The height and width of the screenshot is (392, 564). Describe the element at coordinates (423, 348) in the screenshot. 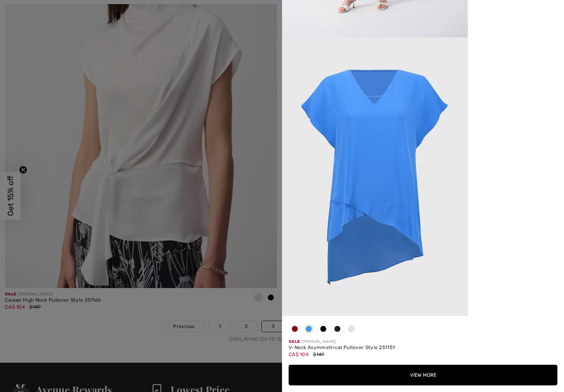

I see `div: V-Neck Asymmetrical Pullover Style 251151` at that location.